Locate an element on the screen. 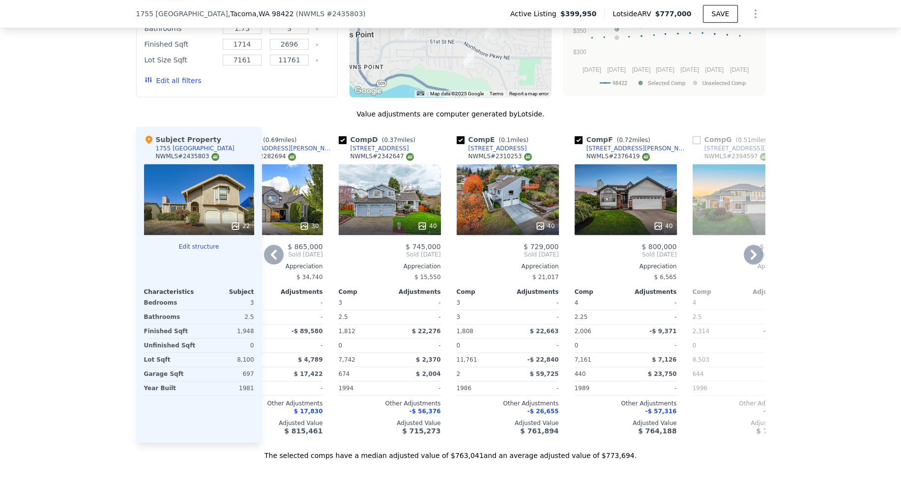 The height and width of the screenshot is (485, 901). div: Unfinished Sqft is located at coordinates (171, 345).